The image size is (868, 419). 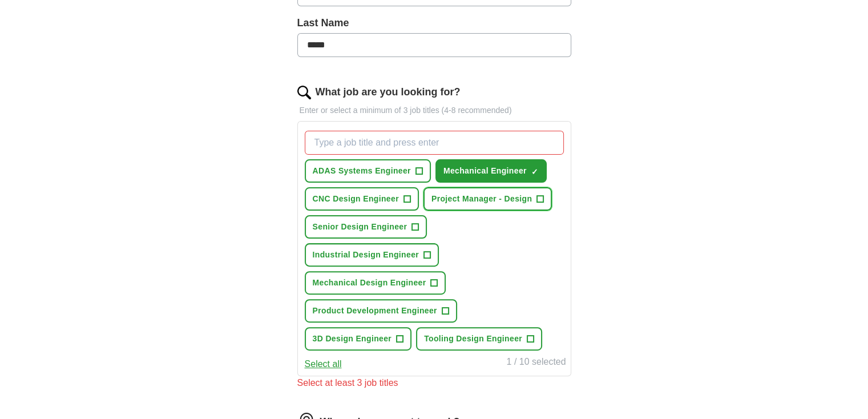 I want to click on button: Mechanical Design Engineer, so click(x=376, y=283).